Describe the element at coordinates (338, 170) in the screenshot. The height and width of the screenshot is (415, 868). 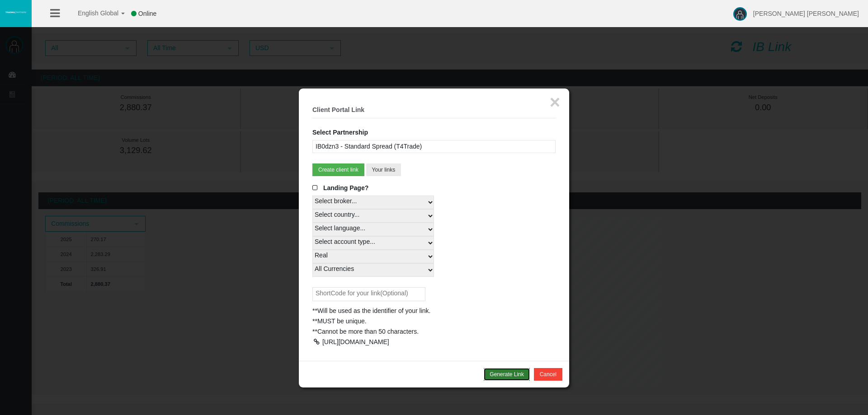
I see `button: Create client link` at that location.